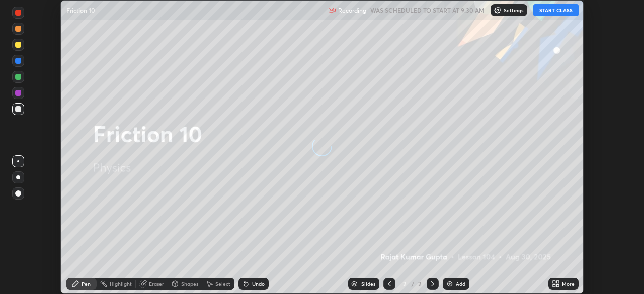 Image resolution: width=644 pixels, height=294 pixels. Describe the element at coordinates (352, 10) in the screenshot. I see `p: Recording` at that location.